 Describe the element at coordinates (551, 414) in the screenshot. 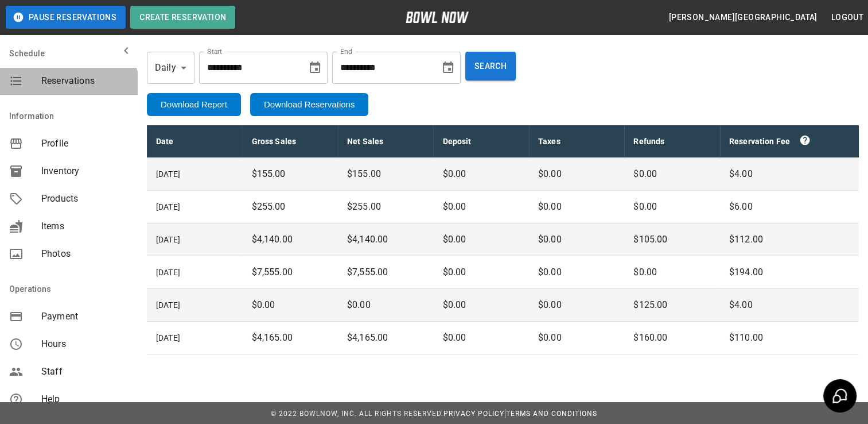

I see `a: Terms and Conditions` at that location.